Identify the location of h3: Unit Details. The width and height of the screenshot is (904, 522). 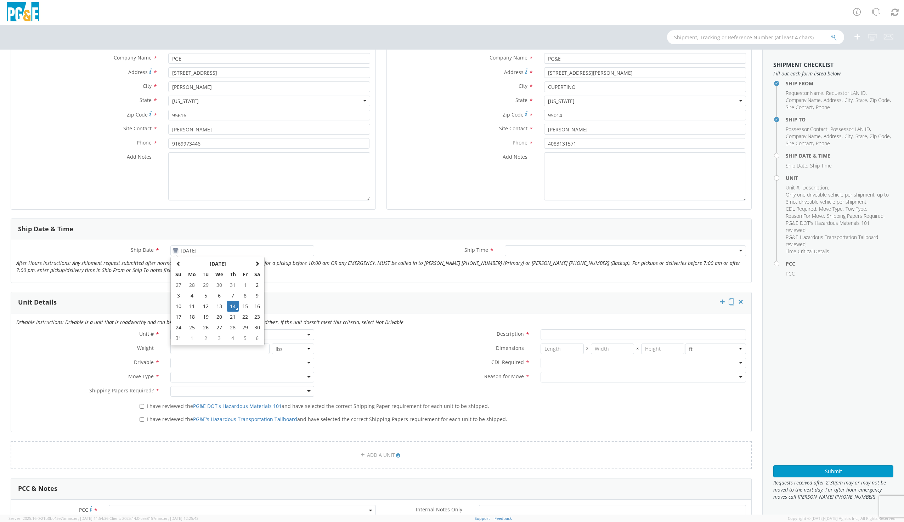
(37, 302).